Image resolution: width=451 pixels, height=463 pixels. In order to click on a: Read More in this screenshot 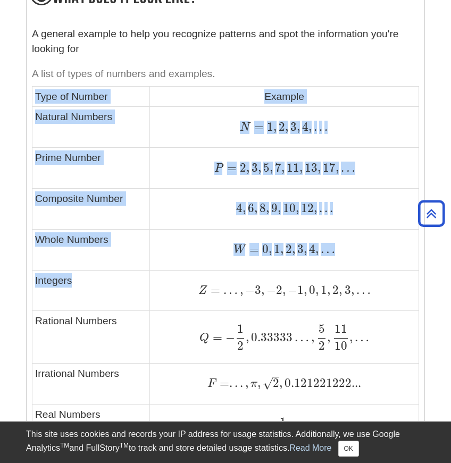, I will do `click(310, 448)`.